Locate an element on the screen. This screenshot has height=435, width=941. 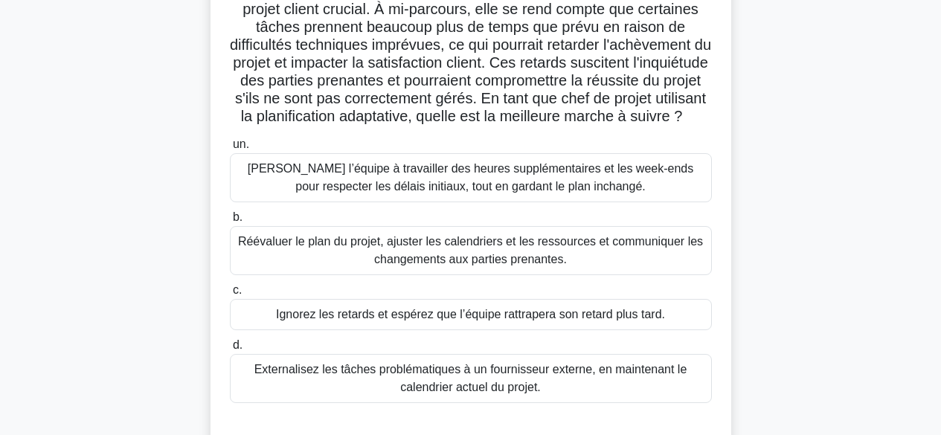
font: Réévaluer le plan du projet, ajuster les calendriers et les ressources et communiquer les changem... is located at coordinates (470, 250).